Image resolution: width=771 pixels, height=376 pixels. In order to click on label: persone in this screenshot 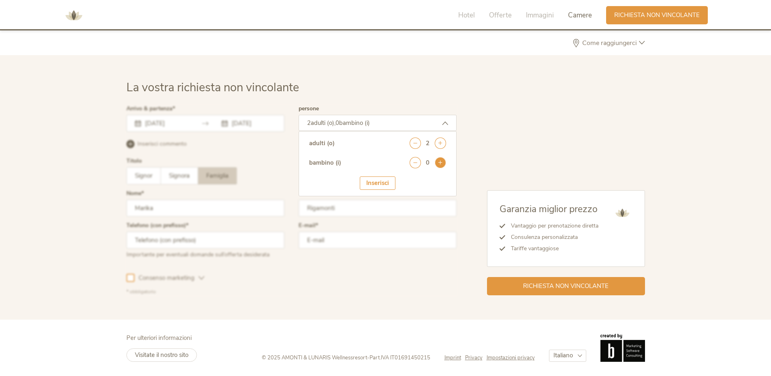, I will do `click(309, 109)`.